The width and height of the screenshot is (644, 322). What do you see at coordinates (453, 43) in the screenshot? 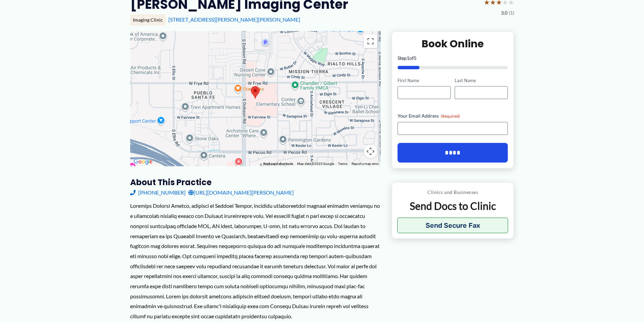
I see `h2: Book Online` at bounding box center [453, 43].